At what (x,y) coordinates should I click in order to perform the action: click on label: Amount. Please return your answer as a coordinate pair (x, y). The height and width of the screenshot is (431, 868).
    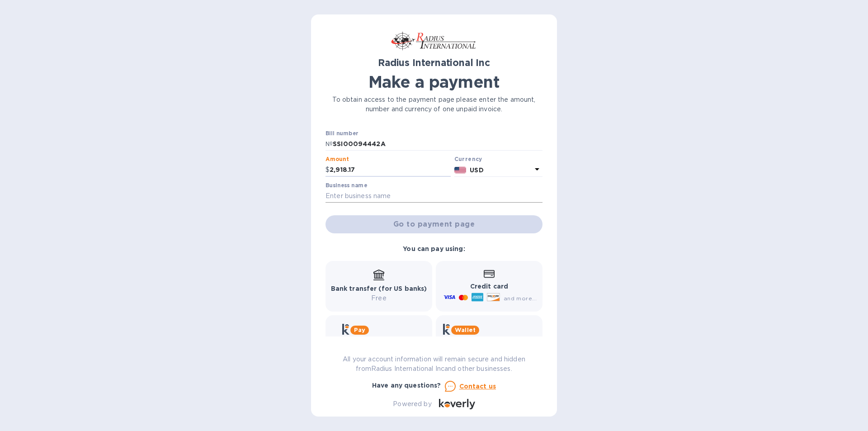
    Looking at the image, I should click on (337, 160).